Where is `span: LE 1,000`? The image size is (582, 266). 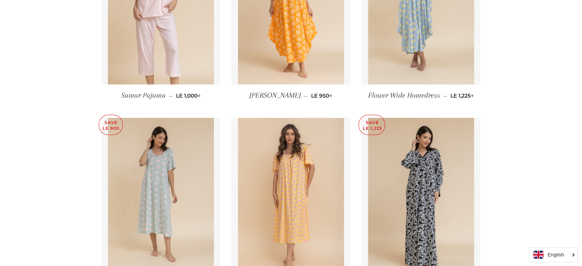 span: LE 1,000 is located at coordinates (188, 96).